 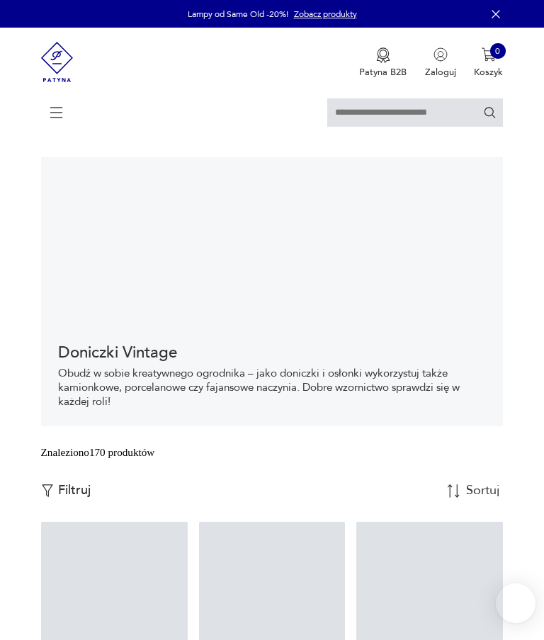 I want to click on img: Ikonka filtrowania, so click(x=47, y=491).